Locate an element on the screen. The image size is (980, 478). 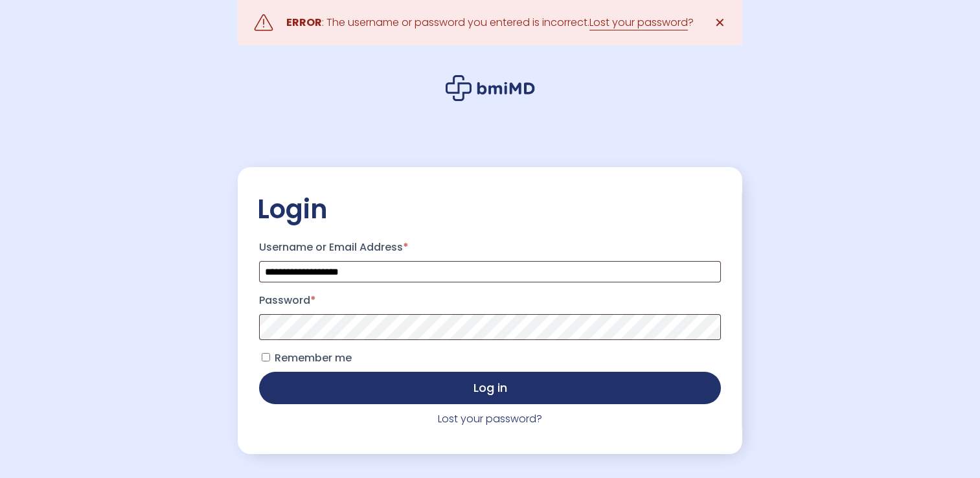
h2: Login is located at coordinates (490, 210).